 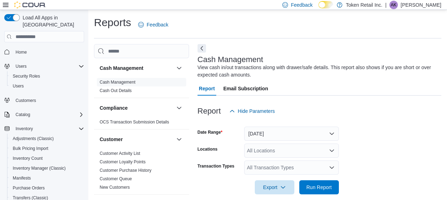 I want to click on button: Home, so click(x=44, y=52).